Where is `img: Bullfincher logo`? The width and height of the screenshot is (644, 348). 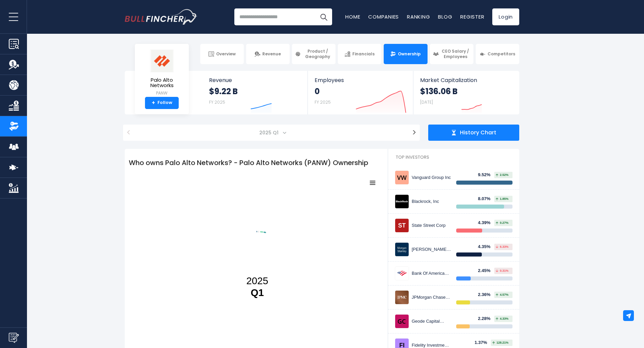 img: Bullfincher logo is located at coordinates (161, 17).